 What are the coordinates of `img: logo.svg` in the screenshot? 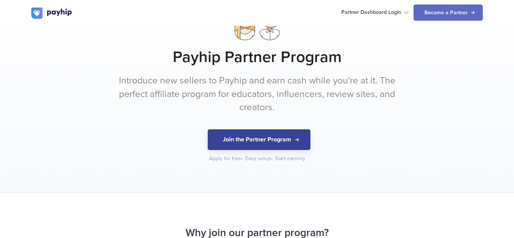 It's located at (52, 13).